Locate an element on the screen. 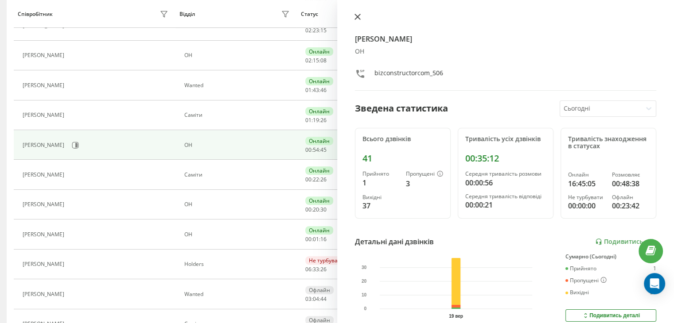 The image size is (674, 323). div: 00:48:38 is located at coordinates (630, 184).